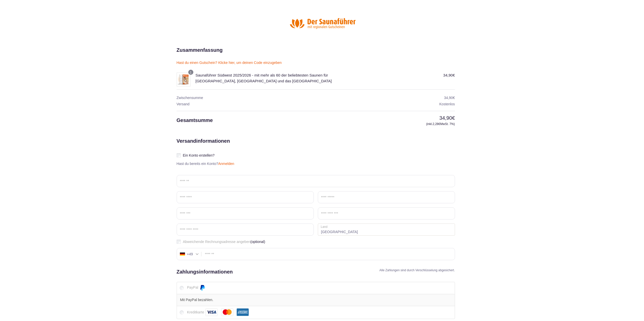  What do you see at coordinates (191, 73) in the screenshot?
I see `span: 1` at bounding box center [191, 73].